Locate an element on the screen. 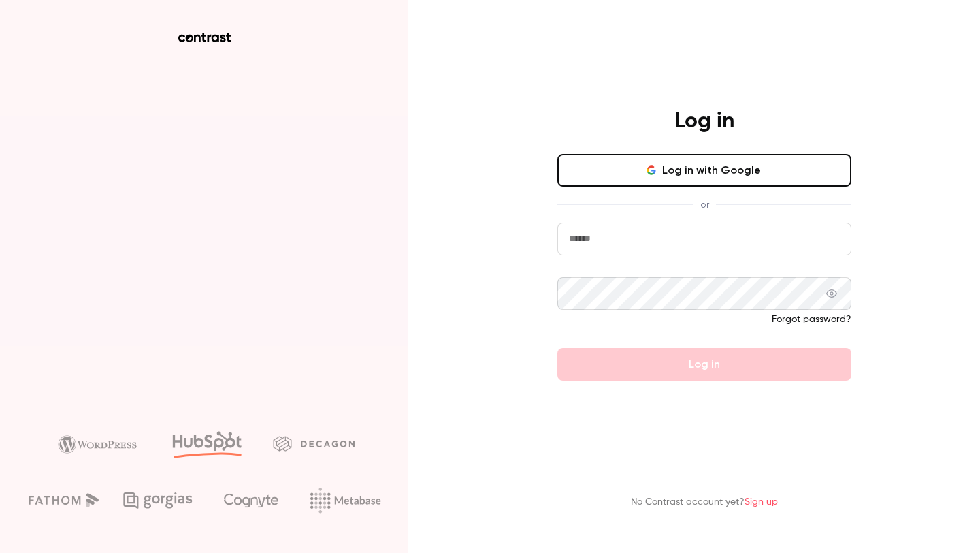  p: No Contrast account yet? is located at coordinates (704, 502).